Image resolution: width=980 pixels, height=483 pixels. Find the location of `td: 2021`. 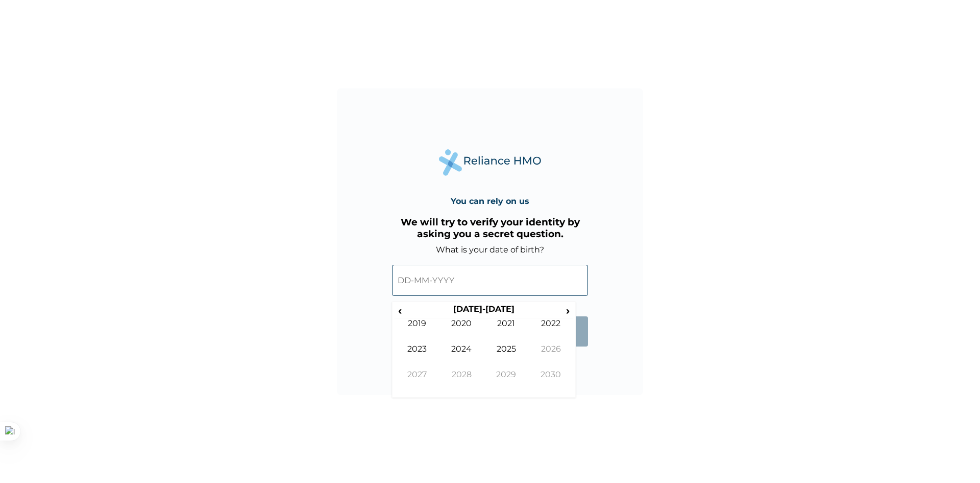

td: 2021 is located at coordinates (506, 331).